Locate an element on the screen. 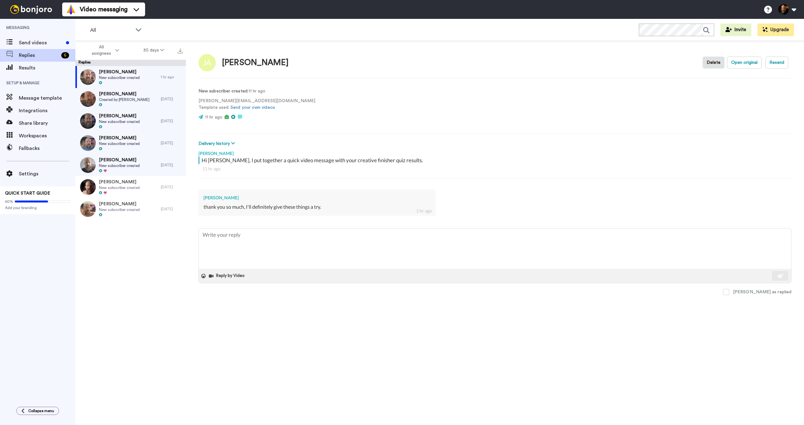 The image size is (804, 425). span: Settings is located at coordinates (47, 174).